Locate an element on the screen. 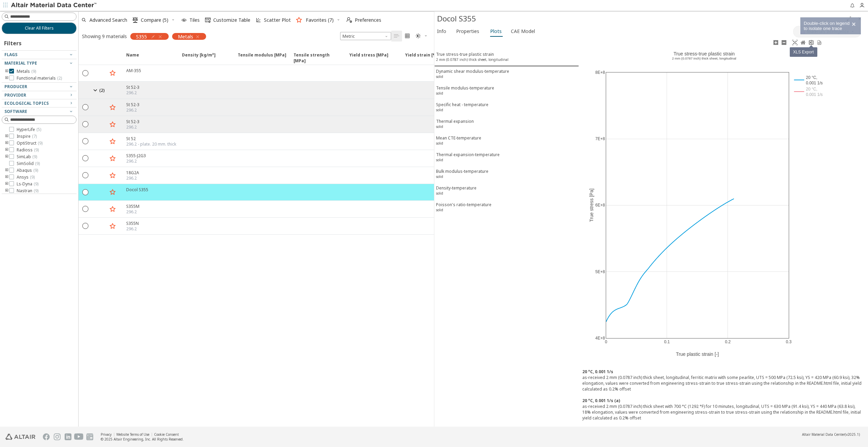  div: Tensile modulus-temperature is located at coordinates (465, 91).